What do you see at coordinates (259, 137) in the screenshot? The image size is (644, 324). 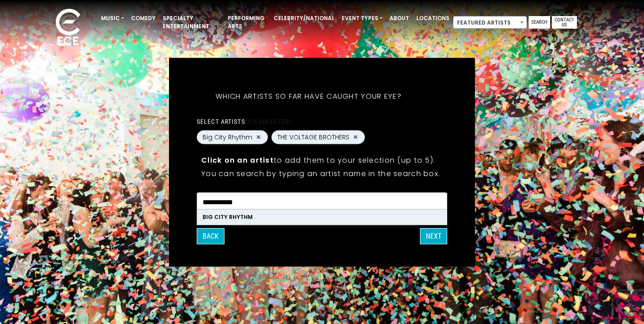 I see `button: Remove Big City Rhythm` at bounding box center [259, 137].